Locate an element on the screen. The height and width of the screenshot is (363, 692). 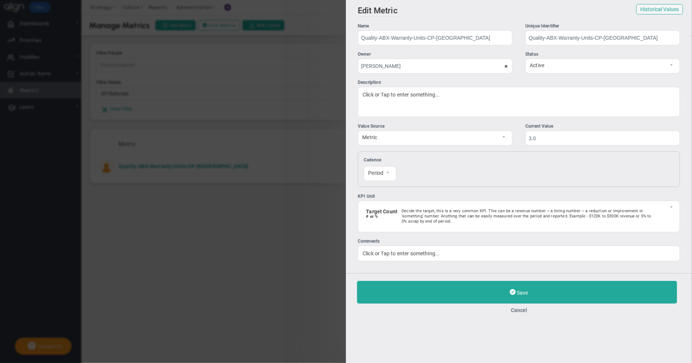
button: Historical Values is located at coordinates (660, 9).